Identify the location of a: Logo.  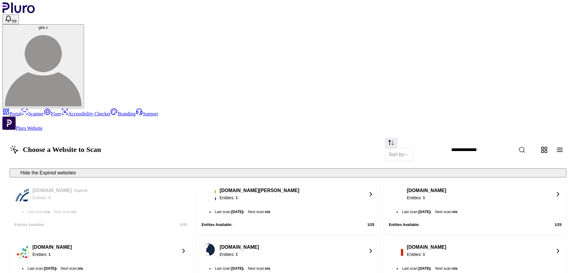
(19, 11).